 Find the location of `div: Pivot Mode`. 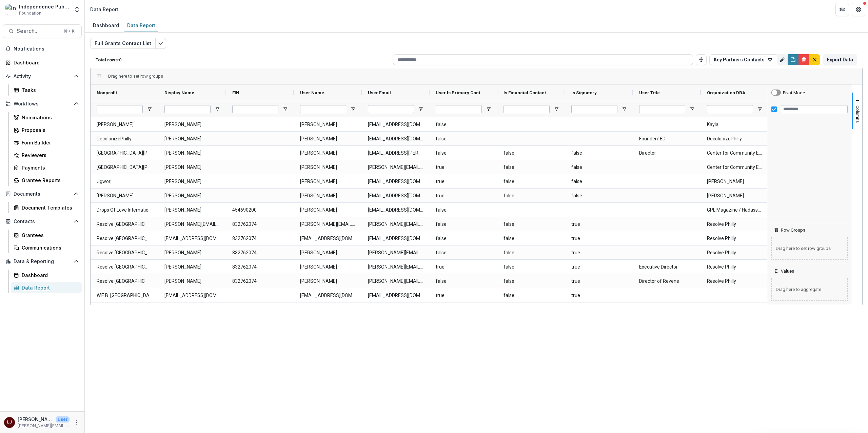

div: Pivot Mode is located at coordinates (793, 93).